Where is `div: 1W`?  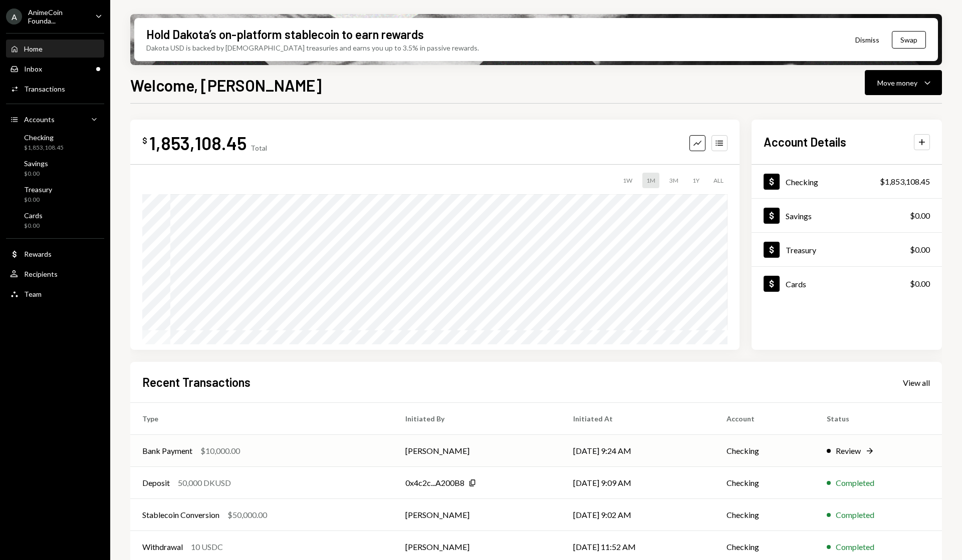
div: 1W is located at coordinates (627, 181).